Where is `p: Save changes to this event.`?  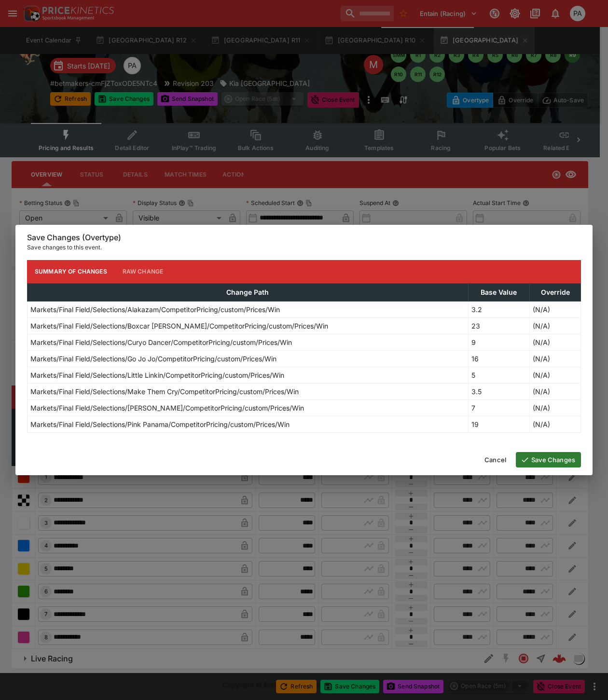 p: Save changes to this event. is located at coordinates (304, 247).